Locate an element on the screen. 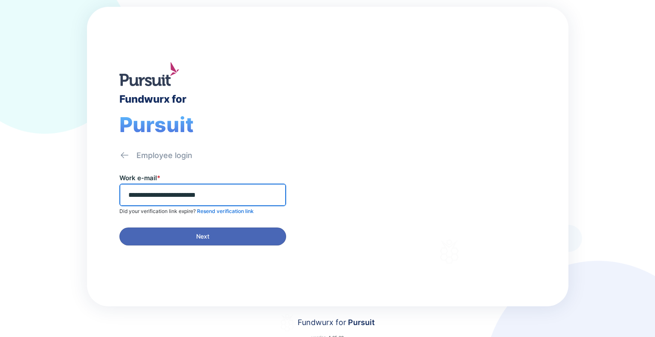 The image size is (655, 337). span: Resend verification link is located at coordinates (225, 211).